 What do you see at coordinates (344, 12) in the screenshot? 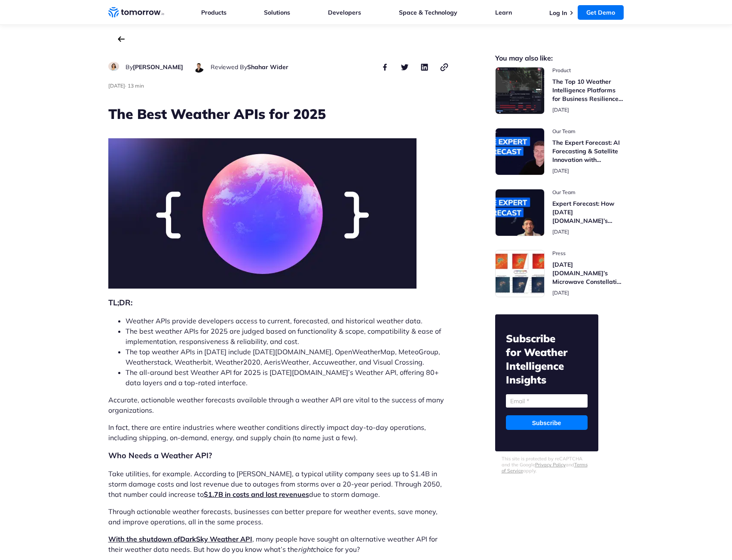
I see `a: Developers` at bounding box center [344, 12].